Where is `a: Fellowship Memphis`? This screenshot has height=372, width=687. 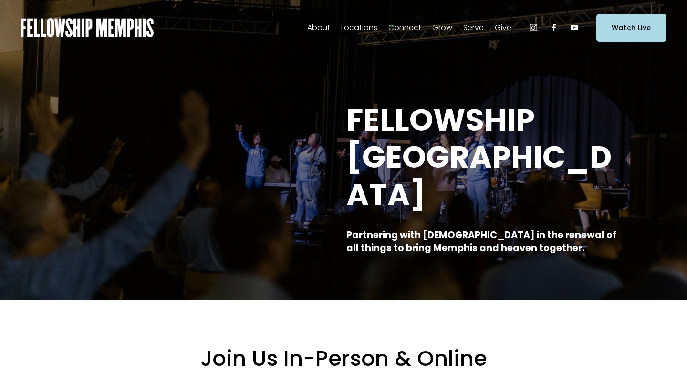
a: Fellowship Memphis is located at coordinates (87, 28).